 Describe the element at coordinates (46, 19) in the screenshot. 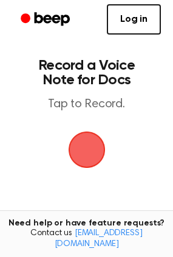

I see `a: Beep` at that location.